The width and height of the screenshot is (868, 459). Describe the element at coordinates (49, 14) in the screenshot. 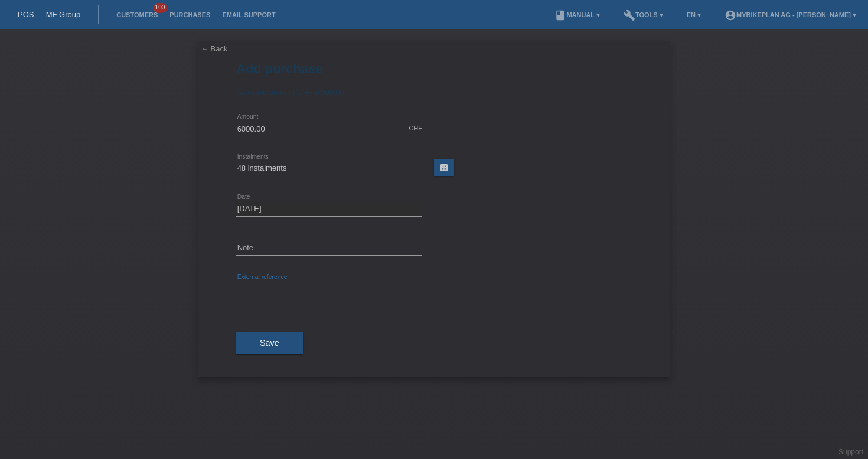

I see `a: POS — MF Group` at that location.